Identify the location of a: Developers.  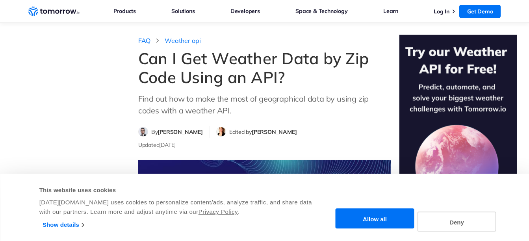
(245, 11).